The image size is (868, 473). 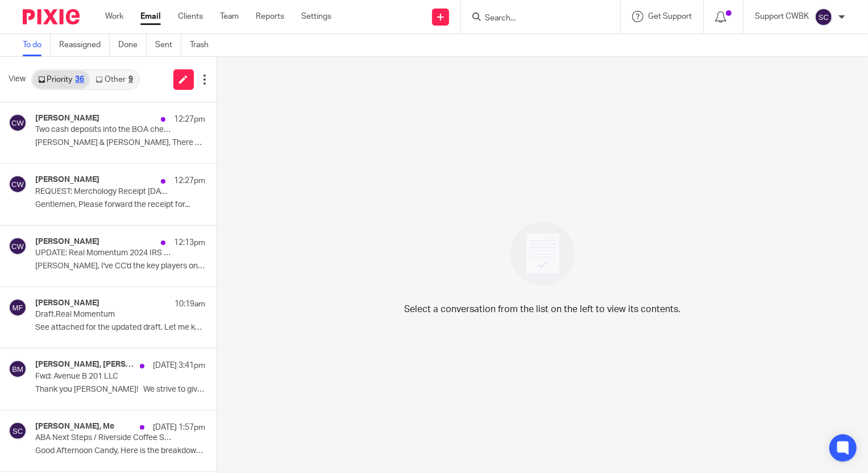 What do you see at coordinates (670, 16) in the screenshot?
I see `span: Get Support` at bounding box center [670, 16].